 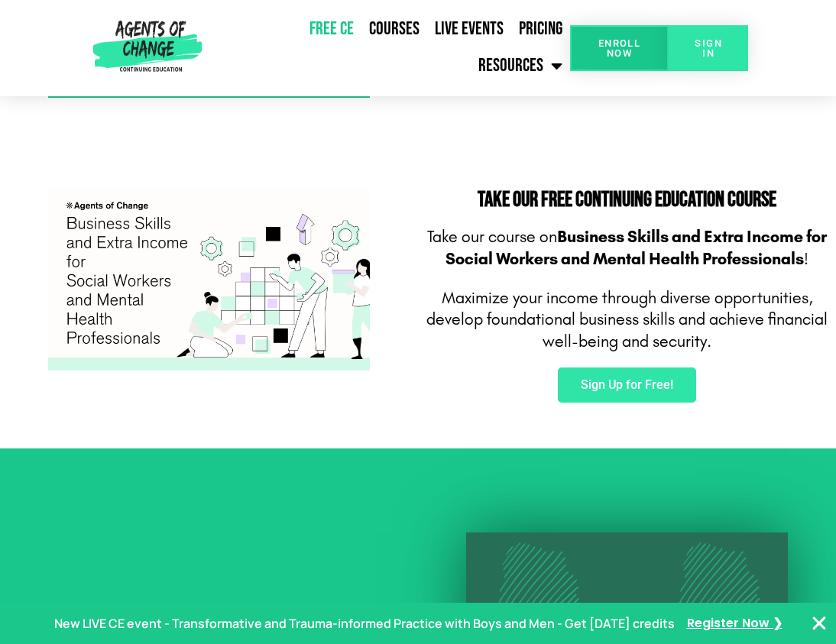 What do you see at coordinates (627, 200) in the screenshot?
I see `h2: Take Our FREE Continuing Education Course` at bounding box center [627, 200].